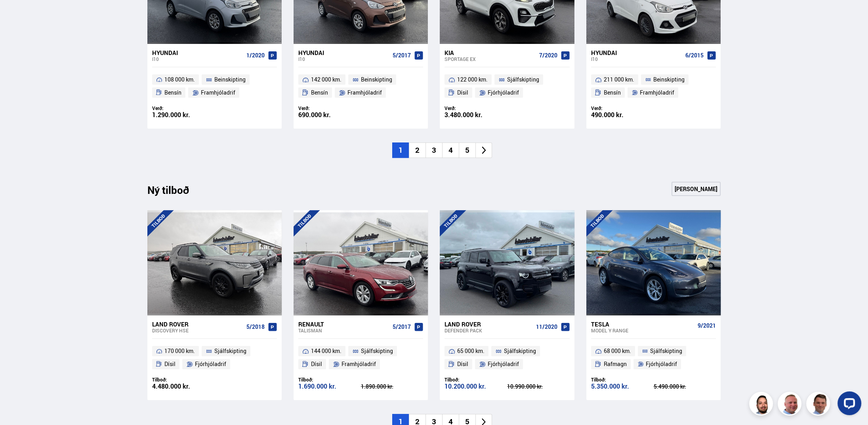 The width and height of the screenshot is (868, 425). What do you see at coordinates (476, 115) in the screenshot?
I see `div: 3.480.000 kr.` at bounding box center [476, 115].